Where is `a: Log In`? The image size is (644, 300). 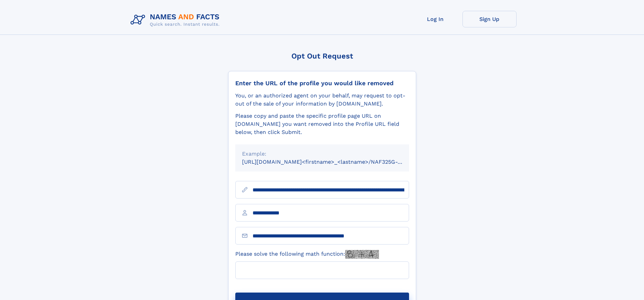
a: Log In is located at coordinates (435, 19).